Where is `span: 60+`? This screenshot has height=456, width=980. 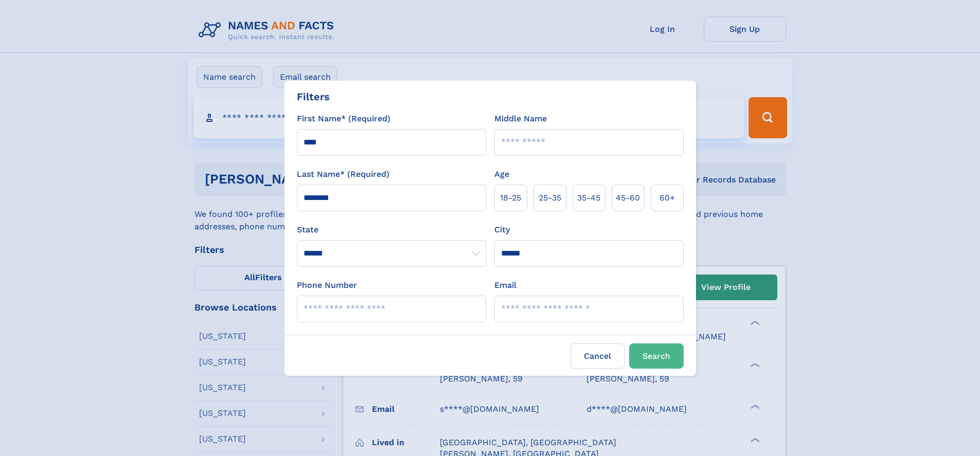
span: 60+ is located at coordinates (667, 198).